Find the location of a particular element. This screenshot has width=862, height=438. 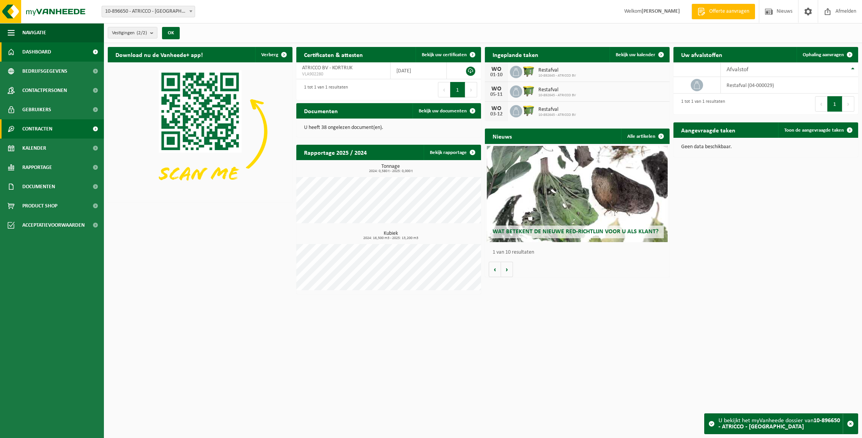

p: U heeft 38 ongelezen document(en). is located at coordinates (389, 128).